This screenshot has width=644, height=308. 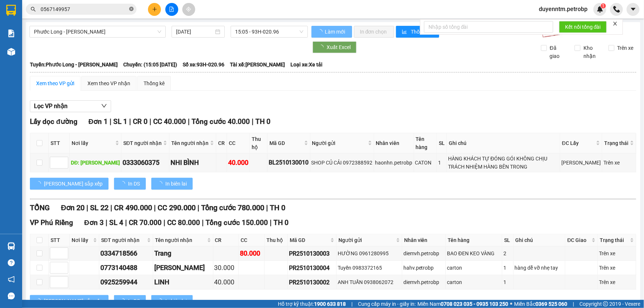 I want to click on td: 0333060375, so click(x=145, y=163).